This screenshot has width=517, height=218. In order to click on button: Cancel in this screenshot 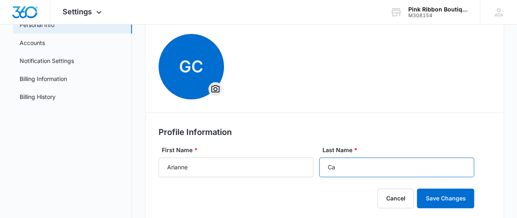, I will do `click(395, 198)`.